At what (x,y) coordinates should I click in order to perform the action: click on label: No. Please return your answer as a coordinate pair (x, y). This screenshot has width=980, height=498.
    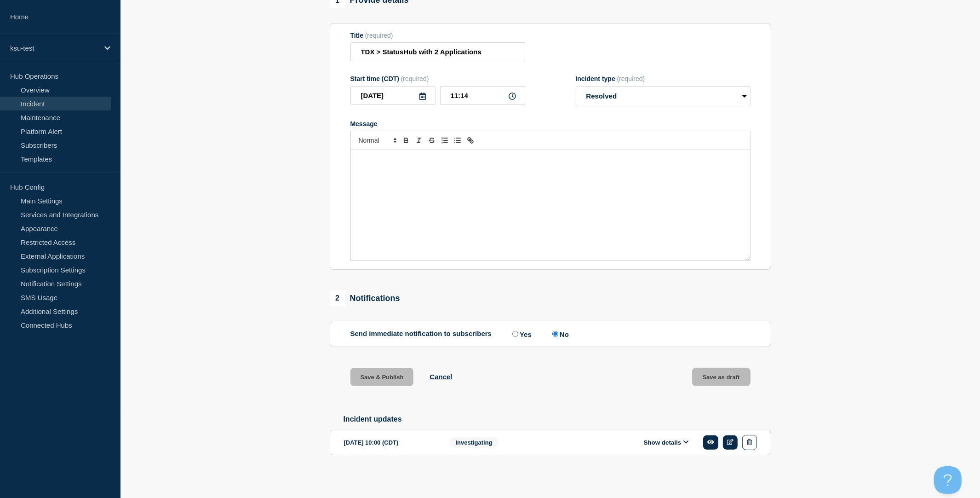
    Looking at the image, I should click on (560, 334).